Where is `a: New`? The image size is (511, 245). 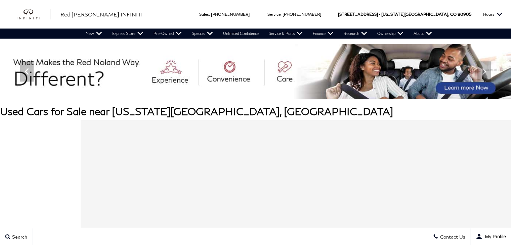
a: New is located at coordinates (94, 34).